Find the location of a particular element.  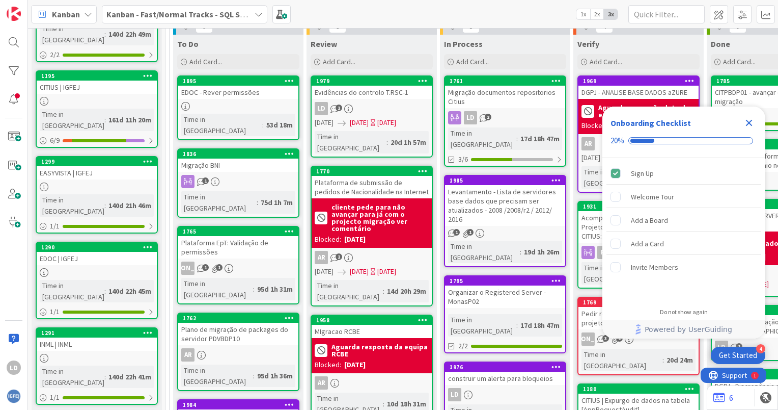

div: Welcome Tour is incomplete. is located at coordinates (684, 197).